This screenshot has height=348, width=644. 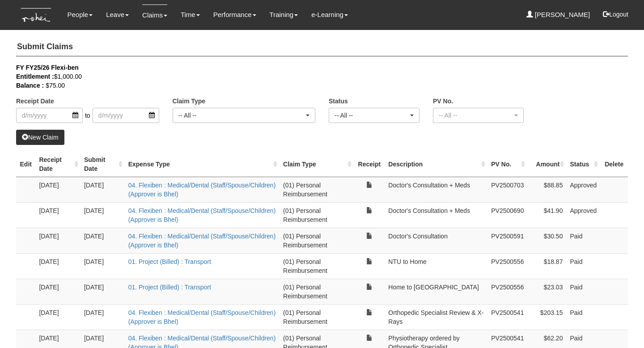 I want to click on button: Logout, so click(x=616, y=14).